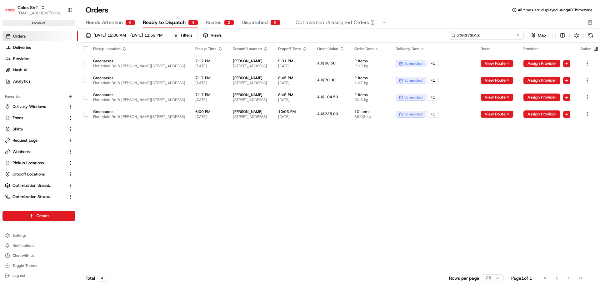 Image resolution: width=600 pixels, height=285 pixels. Describe the element at coordinates (487, 35) in the screenshot. I see `input: Type to search` at that location.